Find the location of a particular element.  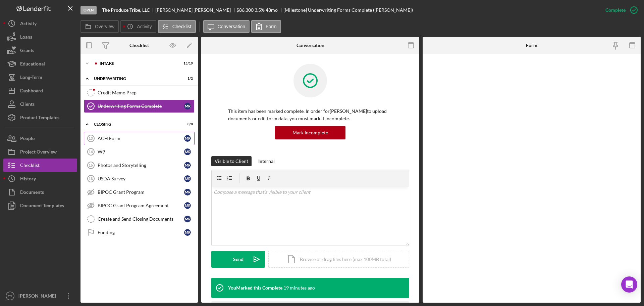

div: BIPOC Grant Program is located at coordinates (141, 192).